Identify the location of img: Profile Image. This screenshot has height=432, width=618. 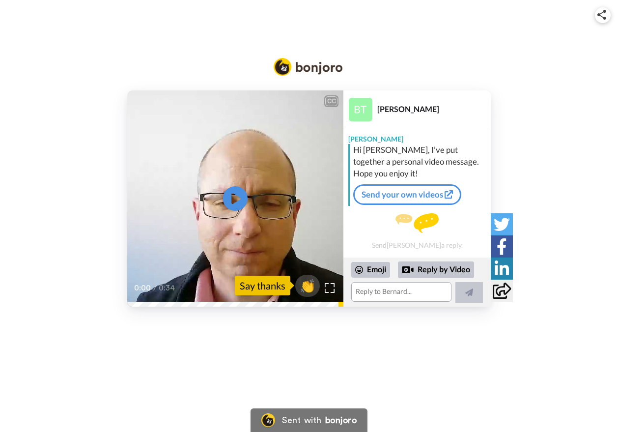
(361, 110).